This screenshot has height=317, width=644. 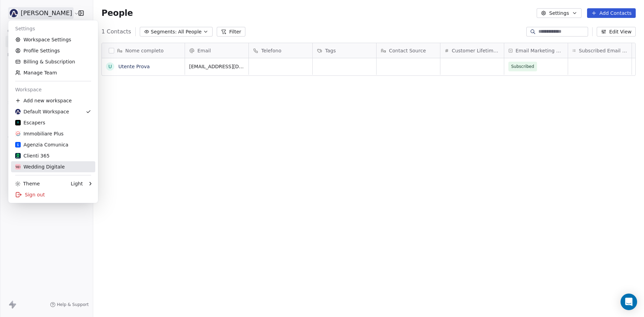 What do you see at coordinates (42, 112) in the screenshot?
I see `div: Default Workspace` at bounding box center [42, 112].